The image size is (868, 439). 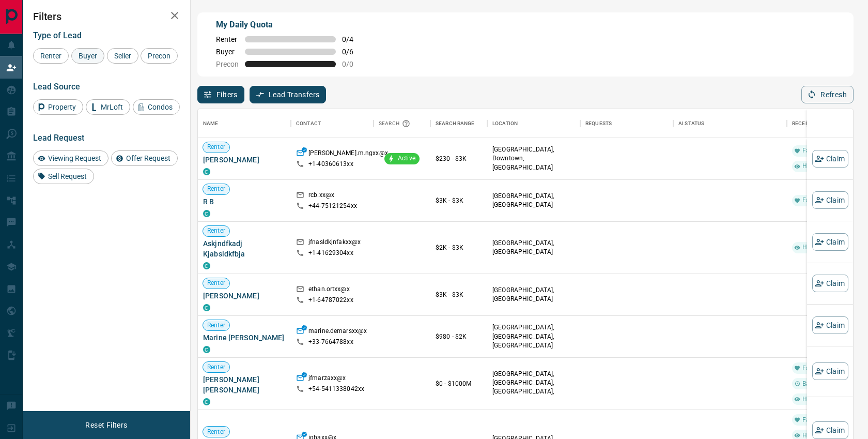 What do you see at coordinates (330, 164) in the screenshot?
I see `p: +1- 40360613xx` at bounding box center [330, 164].